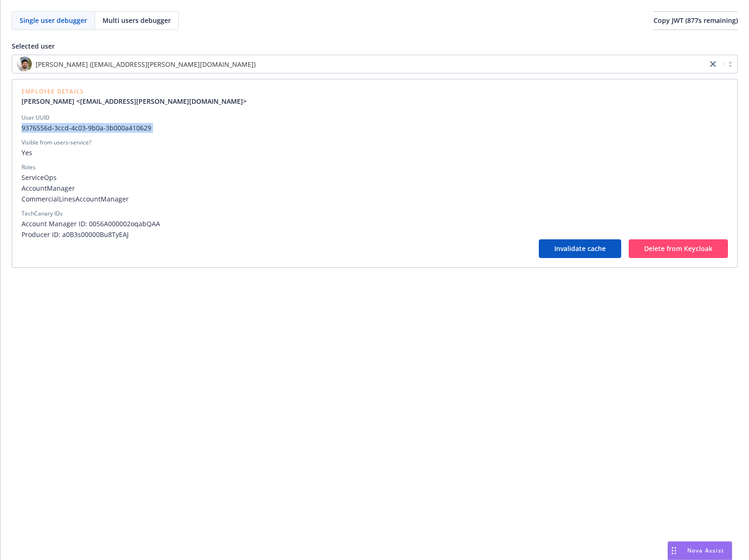 The image size is (749, 560). What do you see at coordinates (678, 248) in the screenshot?
I see `span: Delete from Keycloak` at bounding box center [678, 248].